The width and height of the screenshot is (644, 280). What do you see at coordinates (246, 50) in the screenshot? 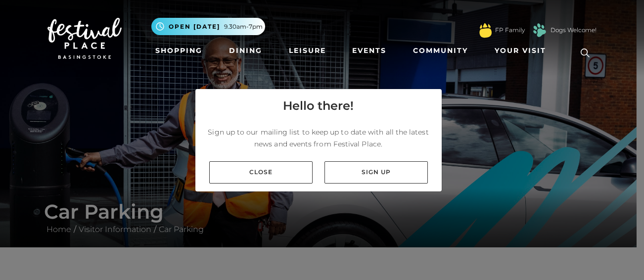
I see `a: Dining` at bounding box center [246, 50].